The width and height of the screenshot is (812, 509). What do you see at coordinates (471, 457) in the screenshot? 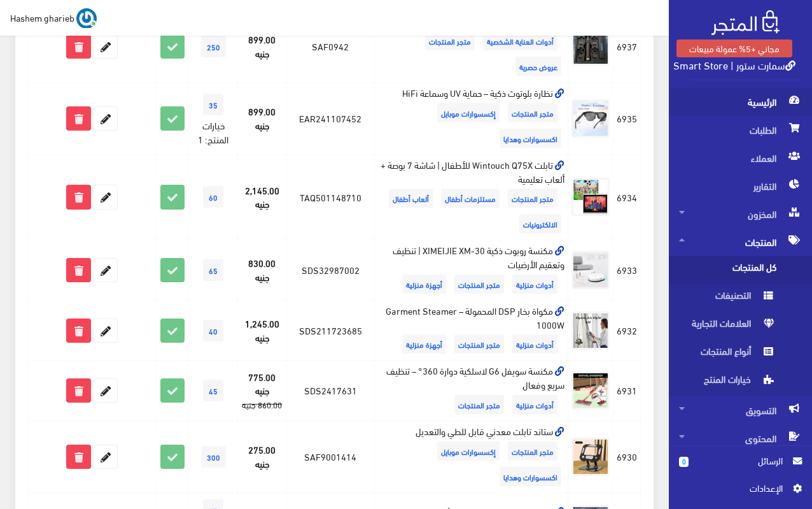
I see `td: ستاند تابلت معدني قابل للطي والتعديل` at bounding box center [471, 457].